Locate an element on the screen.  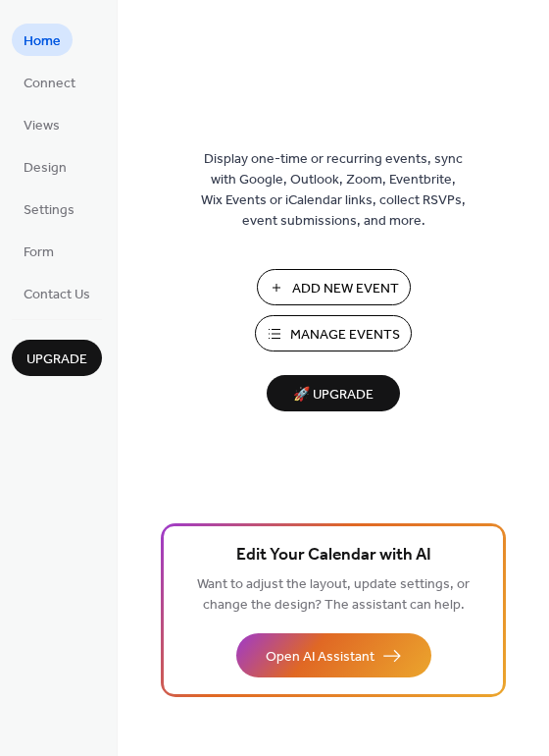
span: Form is located at coordinates (38, 252).